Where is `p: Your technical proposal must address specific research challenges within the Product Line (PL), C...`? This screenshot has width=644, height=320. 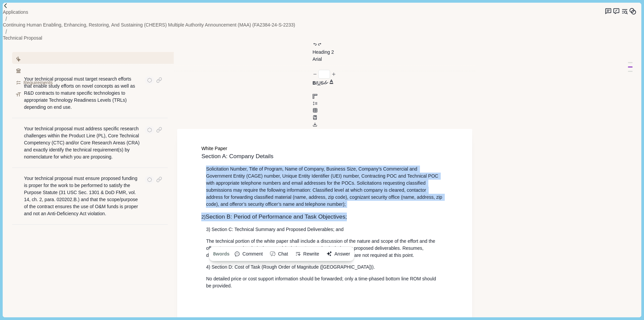
p: Your technical proposal must address specific research challenges within the Product Line (PL), C... is located at coordinates (82, 143).